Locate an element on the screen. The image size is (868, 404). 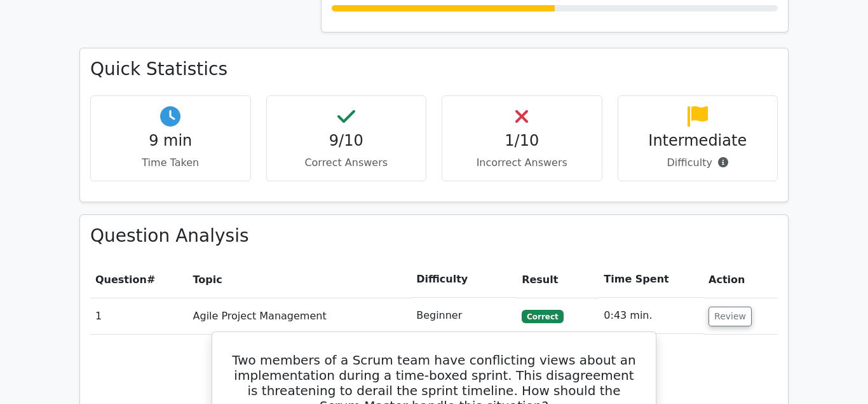
span: Correct is located at coordinates (542, 316).